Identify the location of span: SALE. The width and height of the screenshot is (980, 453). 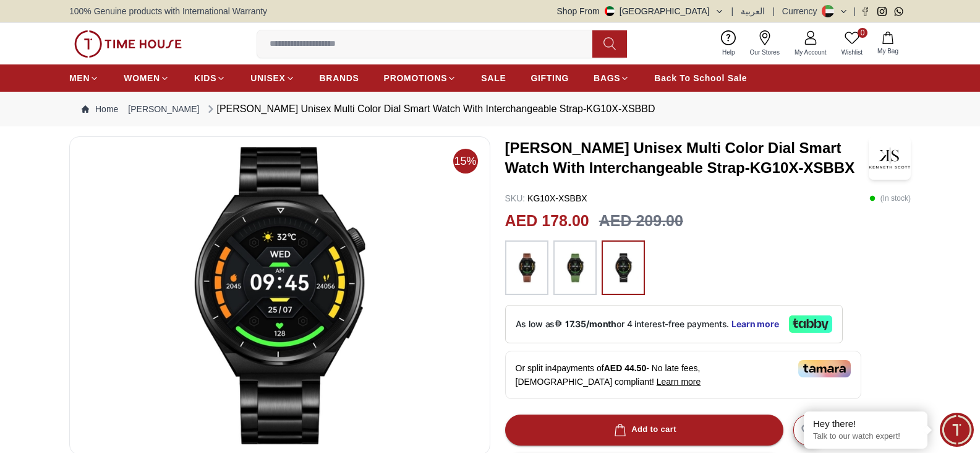
(493, 78).